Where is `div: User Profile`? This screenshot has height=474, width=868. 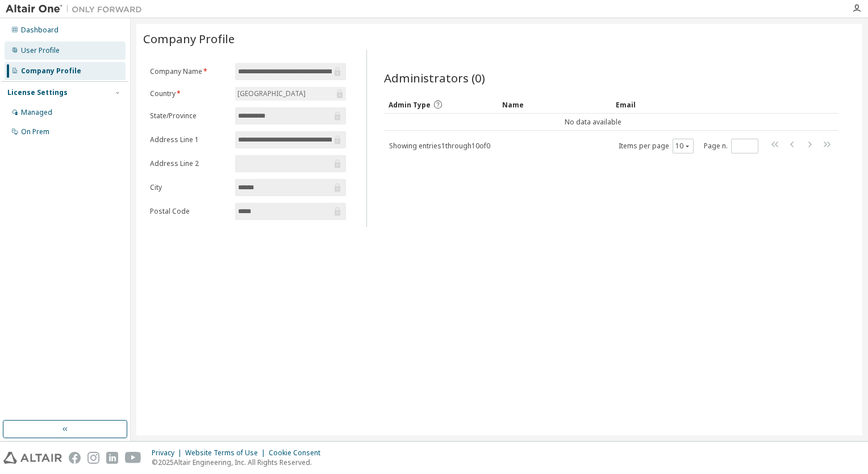 div: User Profile is located at coordinates (40, 51).